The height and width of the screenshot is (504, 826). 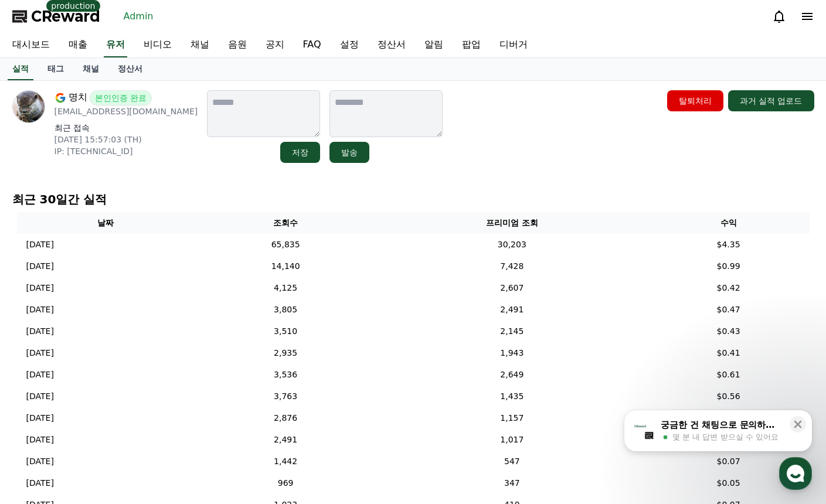 I want to click on td: 3,536, so click(x=285, y=374).